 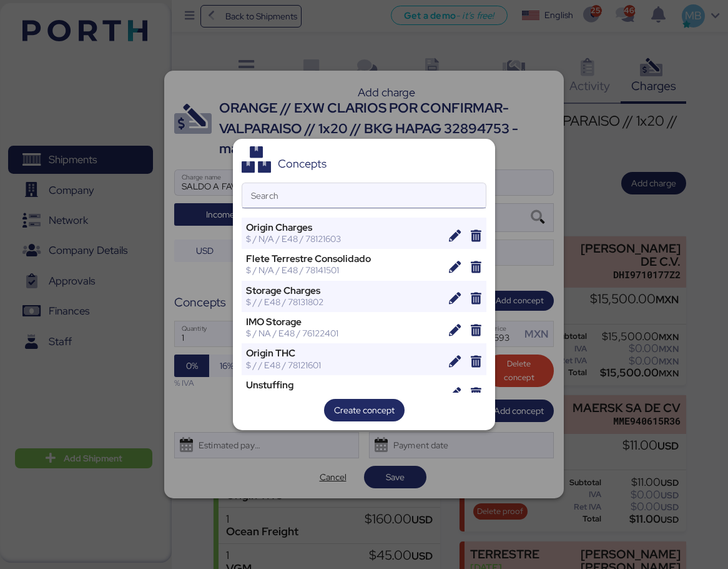 I want to click on div: Flete Terrestre Consolidado, so click(x=343, y=259).